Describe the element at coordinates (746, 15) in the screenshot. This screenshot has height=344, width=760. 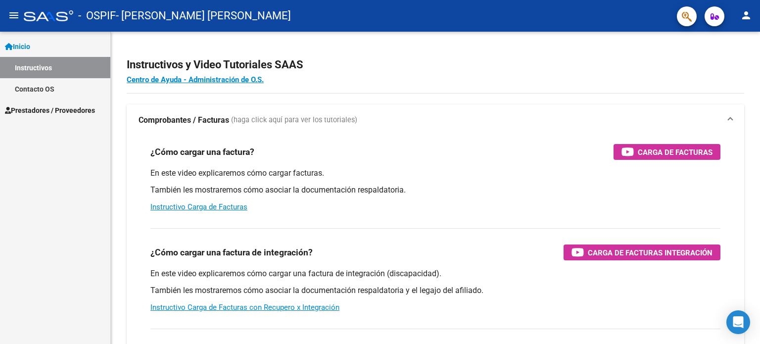
I see `mat-icon: person` at that location.